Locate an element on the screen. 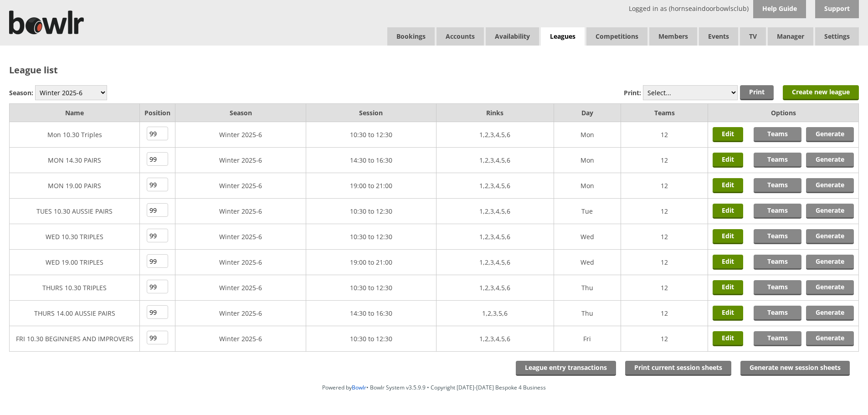 This screenshot has width=868, height=415. td: Session is located at coordinates (371, 113).